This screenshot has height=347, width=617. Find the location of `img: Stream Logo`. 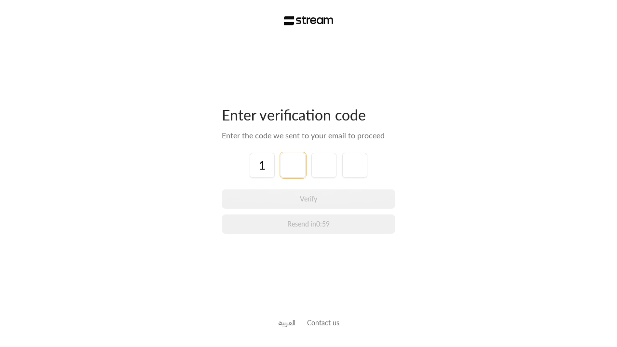

img: Stream Logo is located at coordinates (308, 21).